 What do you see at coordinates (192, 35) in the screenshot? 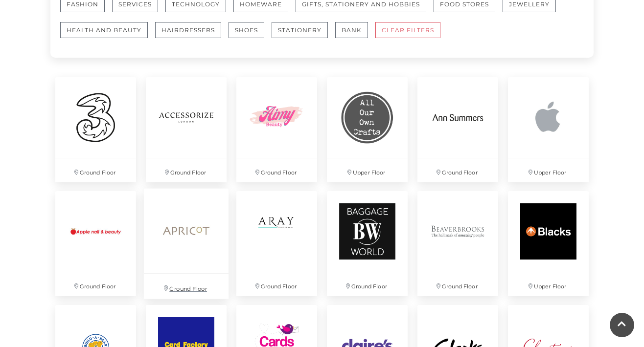
I see `a: Hairdressers` at bounding box center [192, 35].